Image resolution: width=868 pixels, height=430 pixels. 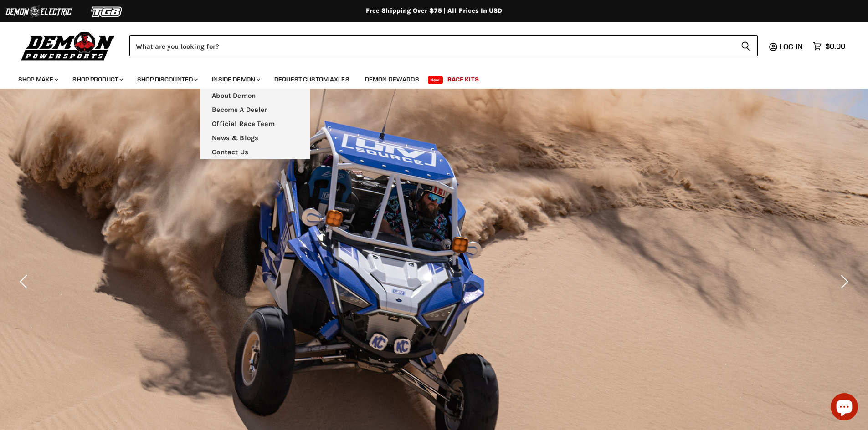 What do you see at coordinates (255, 138) in the screenshot?
I see `a: News & Blogs` at bounding box center [255, 138].